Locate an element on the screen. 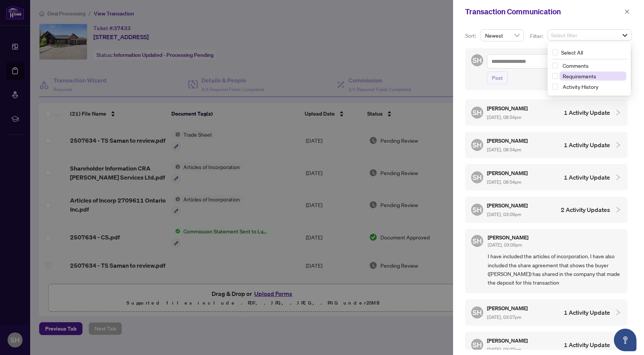  button: Open asap is located at coordinates (625, 340).